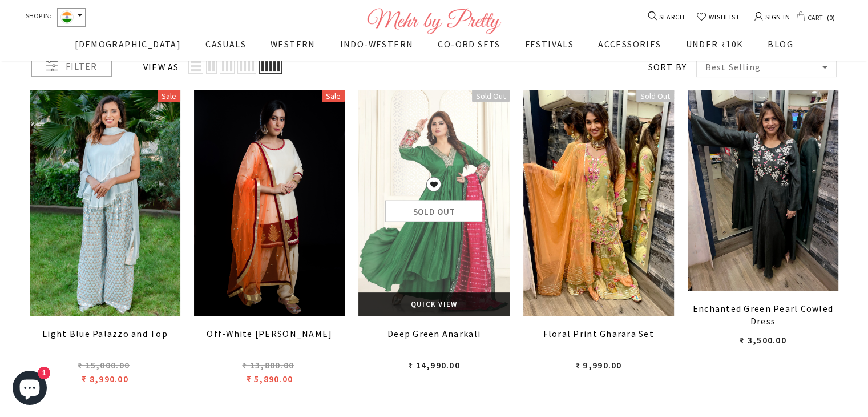 Image resolution: width=868 pixels, height=417 pixels. I want to click on a: WISHLIST, so click(718, 17).